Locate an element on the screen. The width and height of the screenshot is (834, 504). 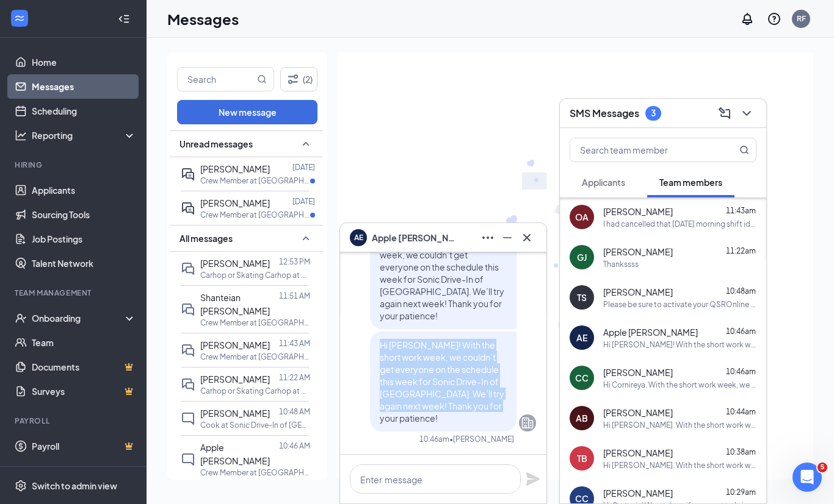
svg: Collapse is located at coordinates (124, 19).